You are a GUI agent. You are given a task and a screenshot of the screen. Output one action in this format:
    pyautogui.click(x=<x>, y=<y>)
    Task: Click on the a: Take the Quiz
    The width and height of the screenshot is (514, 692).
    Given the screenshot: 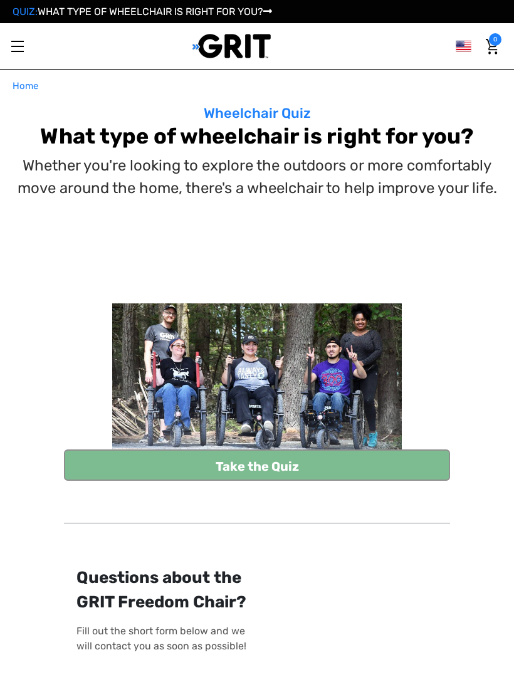 What is the action you would take?
    pyautogui.click(x=257, y=465)
    